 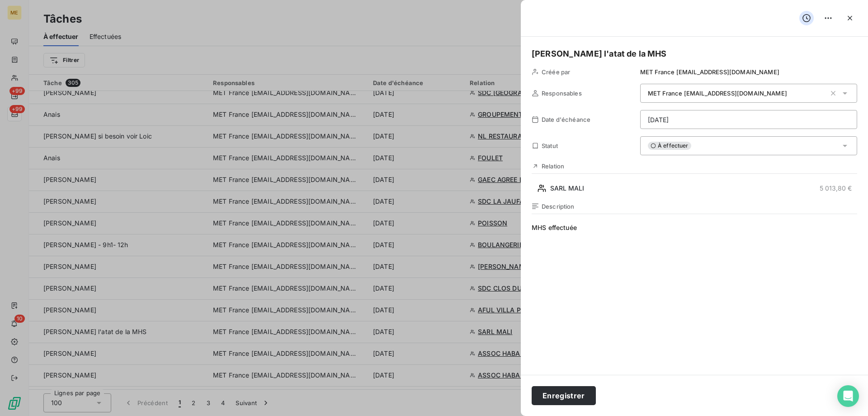 I want to click on input: placeholder, so click(x=749, y=119).